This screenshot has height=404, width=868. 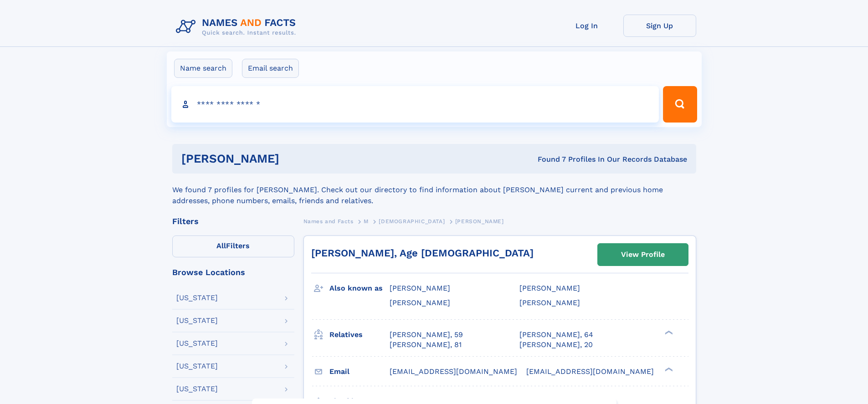 I want to click on label: Name search, so click(x=203, y=69).